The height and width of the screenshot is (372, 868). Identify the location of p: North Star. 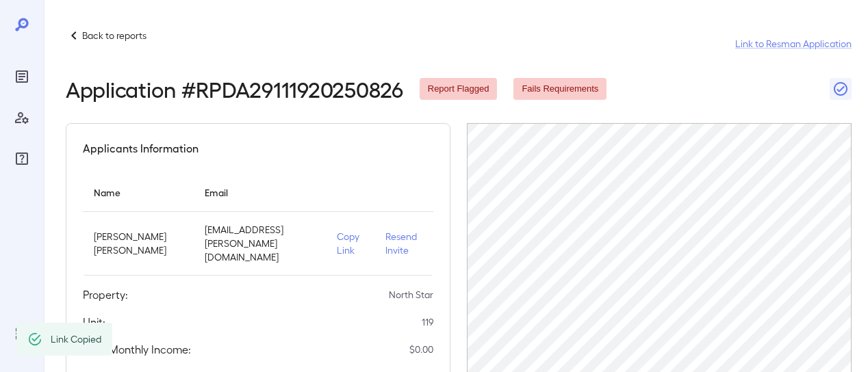
(411, 295).